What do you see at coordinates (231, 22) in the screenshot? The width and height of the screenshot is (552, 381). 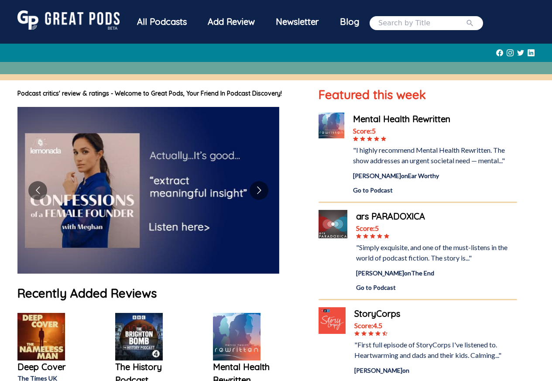 I see `a: Add Review` at bounding box center [231, 22].